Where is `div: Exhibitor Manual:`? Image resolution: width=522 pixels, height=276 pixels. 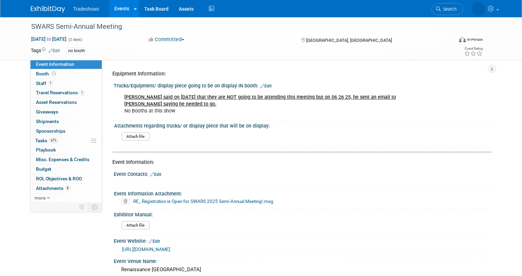 div: Exhibitor Manual: is located at coordinates (301, 214).